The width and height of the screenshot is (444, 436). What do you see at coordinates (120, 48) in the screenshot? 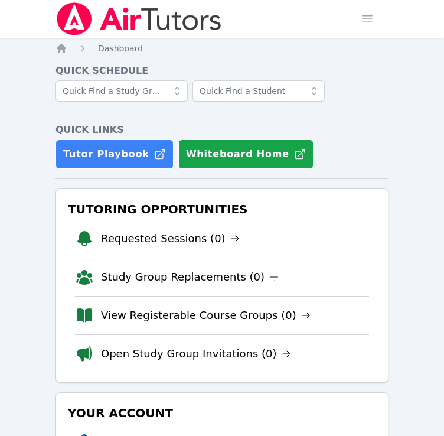
I see `a: Dashboard` at bounding box center [120, 48].